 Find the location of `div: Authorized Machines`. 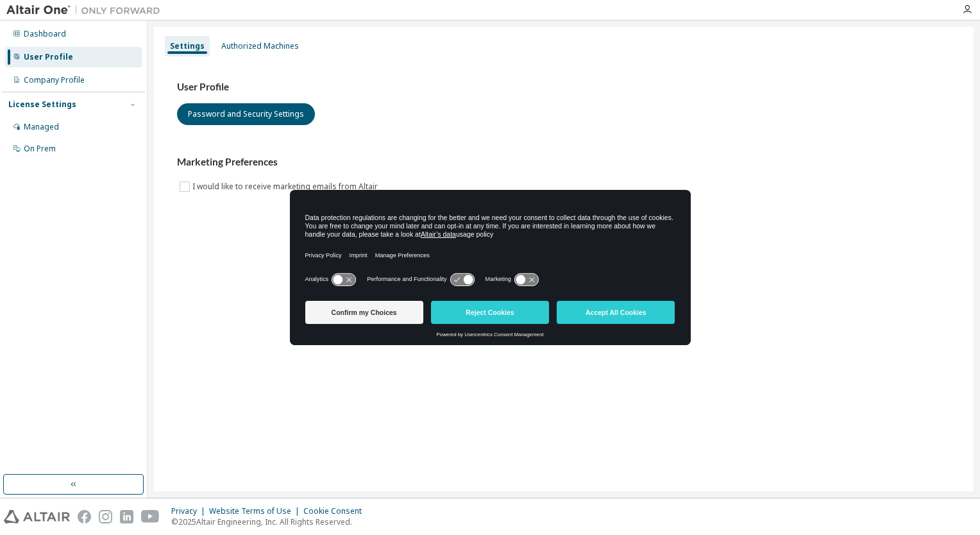

div: Authorized Machines is located at coordinates (260, 46).